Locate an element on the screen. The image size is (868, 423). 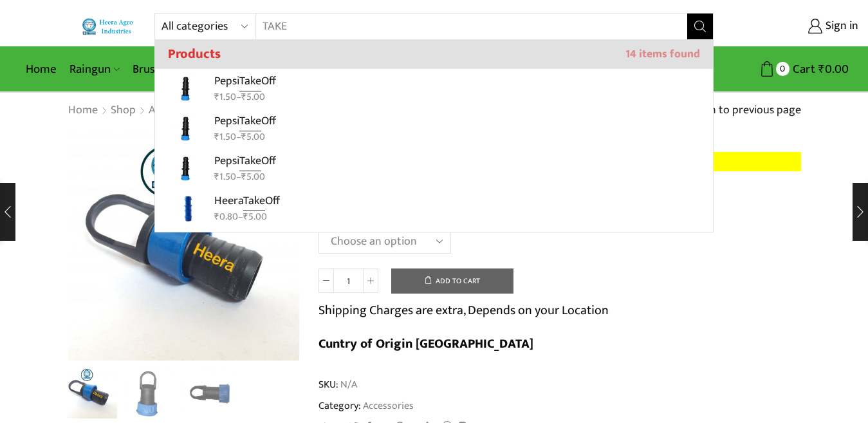
li: 3 / 3 is located at coordinates (210, 392).